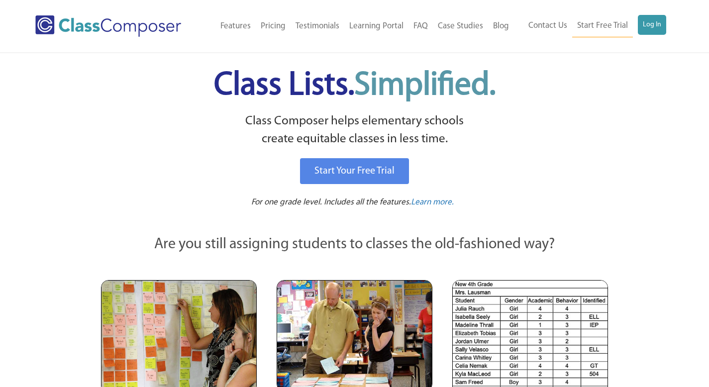 This screenshot has height=387, width=709. Describe the element at coordinates (548, 26) in the screenshot. I see `a: Contact Us` at that location.